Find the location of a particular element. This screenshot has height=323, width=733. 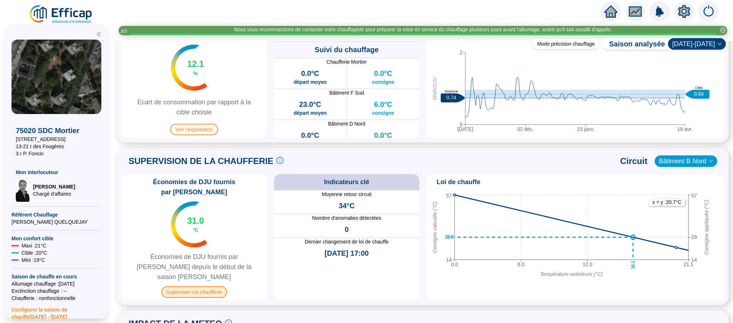

tspan: 02 déc. is located at coordinates (526, 129).